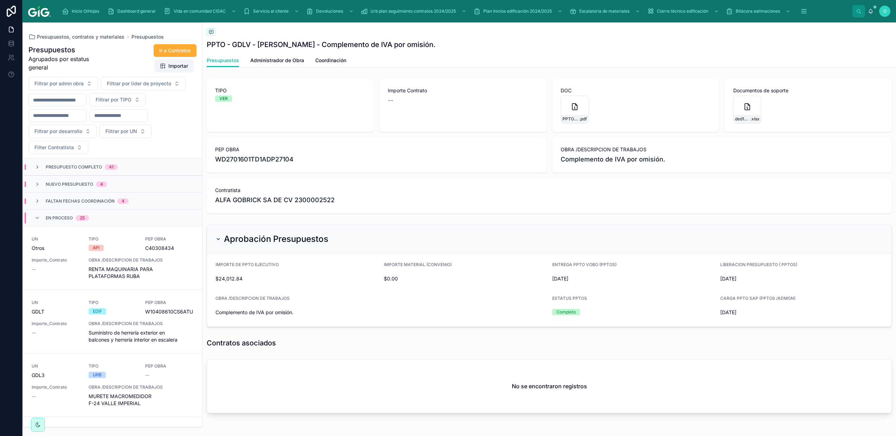 This screenshot has width=896, height=436. What do you see at coordinates (755, 119) in the screenshot?
I see `span: .xlsx` at bounding box center [755, 119].